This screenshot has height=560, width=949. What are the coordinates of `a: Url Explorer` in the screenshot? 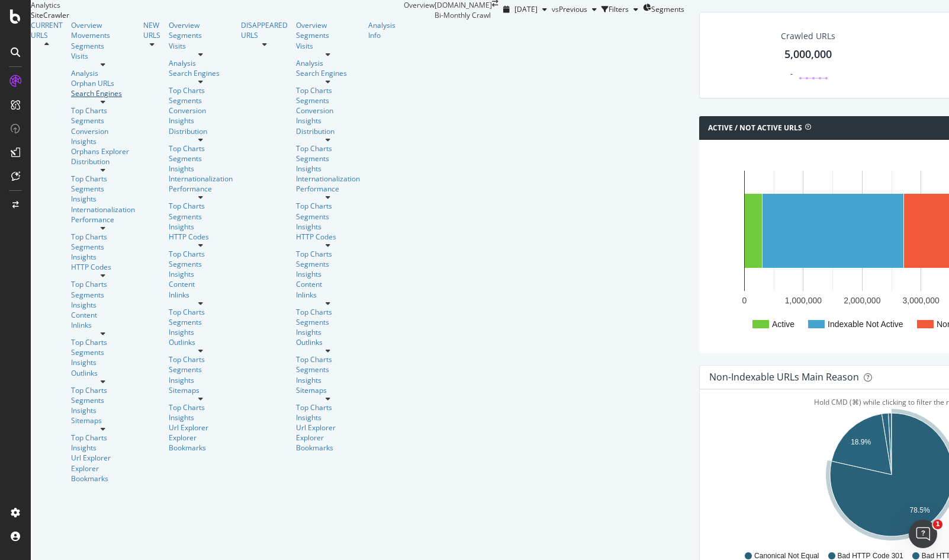 It's located at (201, 427).